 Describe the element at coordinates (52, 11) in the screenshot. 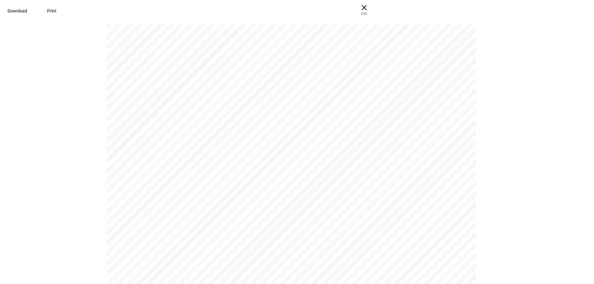

I see `button: Print` at that location.